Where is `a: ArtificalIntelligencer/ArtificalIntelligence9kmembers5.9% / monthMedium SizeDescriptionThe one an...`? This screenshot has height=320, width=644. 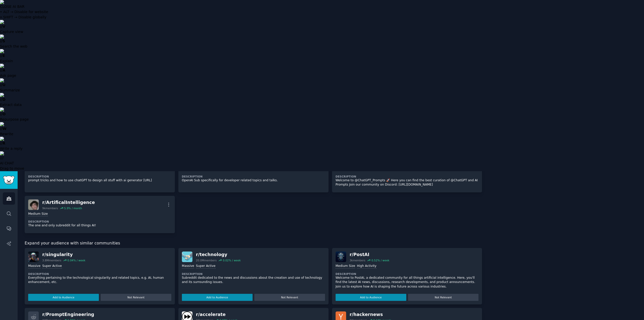
a: ArtificalIntelligencer/ArtificalIntelligence9kmembers5.9% / monthMedium SizeDescriptionThe one an... is located at coordinates (100, 215).